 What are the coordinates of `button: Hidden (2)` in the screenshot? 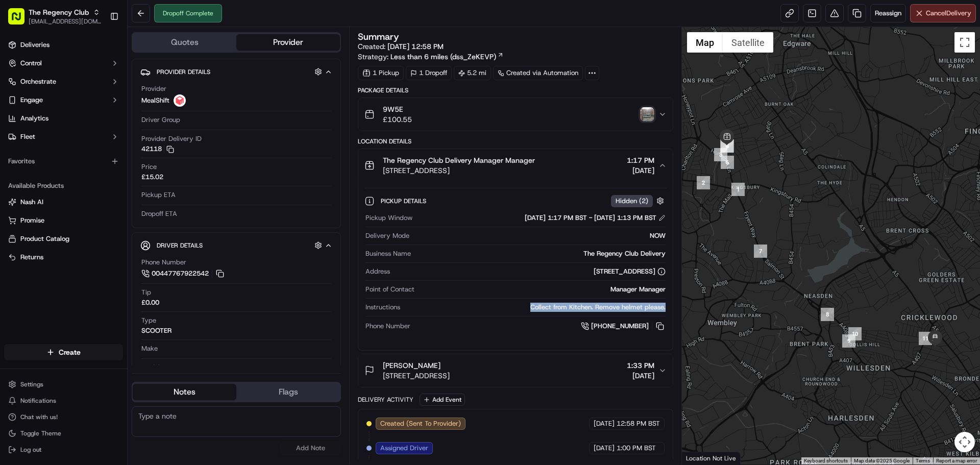 It's located at (638, 200).